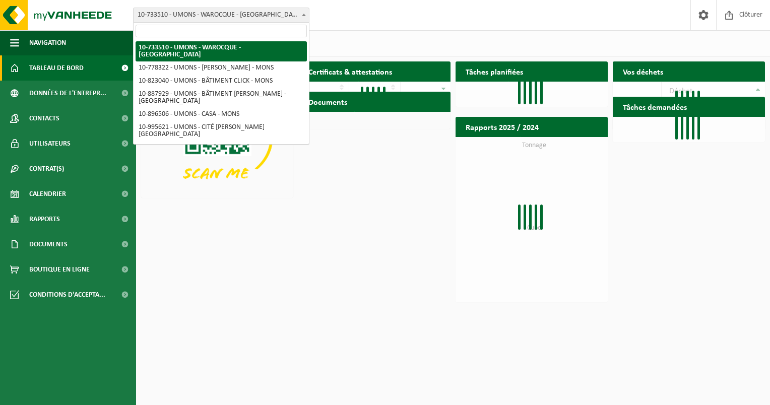 This screenshot has width=770, height=405. Describe the element at coordinates (221, 114) in the screenshot. I see `li: 10-896506 - UMONS - CASA - MONS` at that location.